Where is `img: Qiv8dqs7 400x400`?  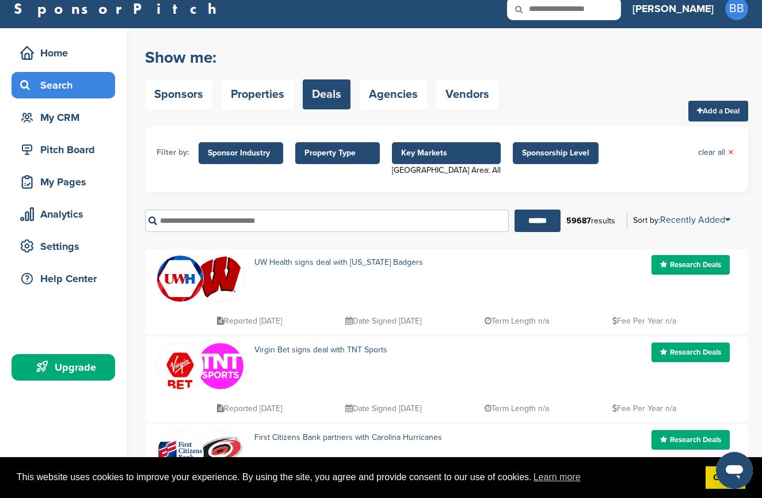 img: Qiv8dqs7 400x400 is located at coordinates (221, 366).